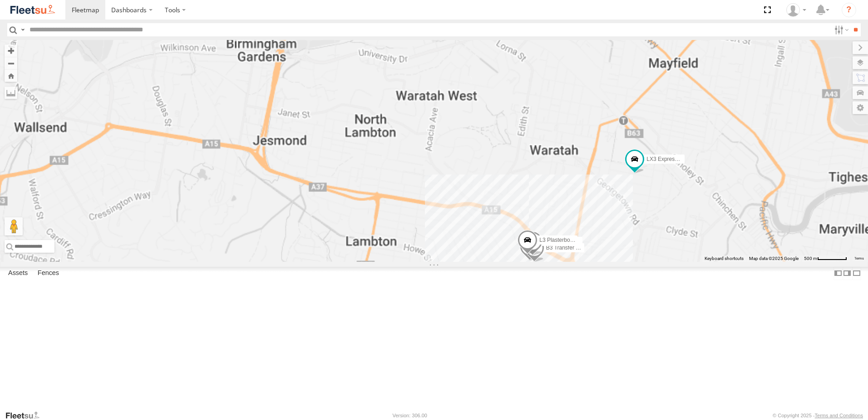  I want to click on span: LX3 Express Ute, so click(667, 159).